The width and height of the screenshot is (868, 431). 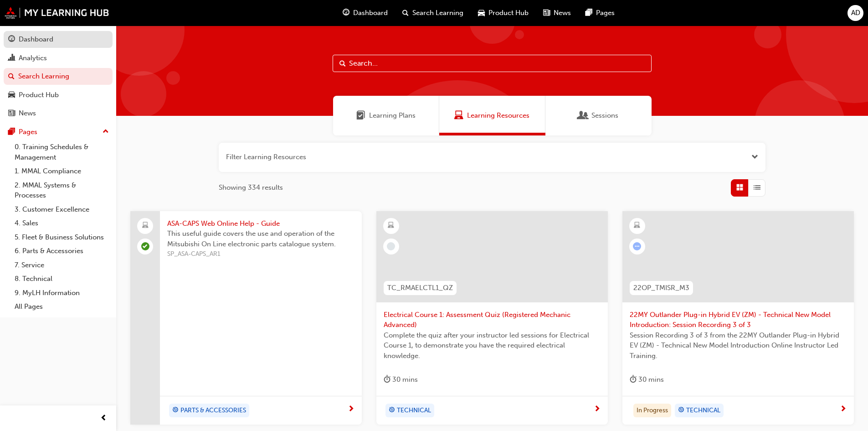 What do you see at coordinates (261, 224) in the screenshot?
I see `span: ASA-CAPS Web Online Help - Guide` at bounding box center [261, 224].